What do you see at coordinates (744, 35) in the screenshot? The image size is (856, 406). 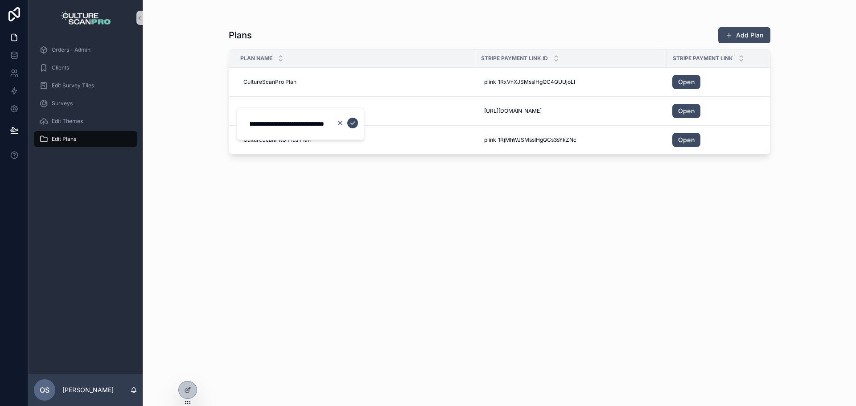 I see `a: Add Plan` at bounding box center [744, 35].